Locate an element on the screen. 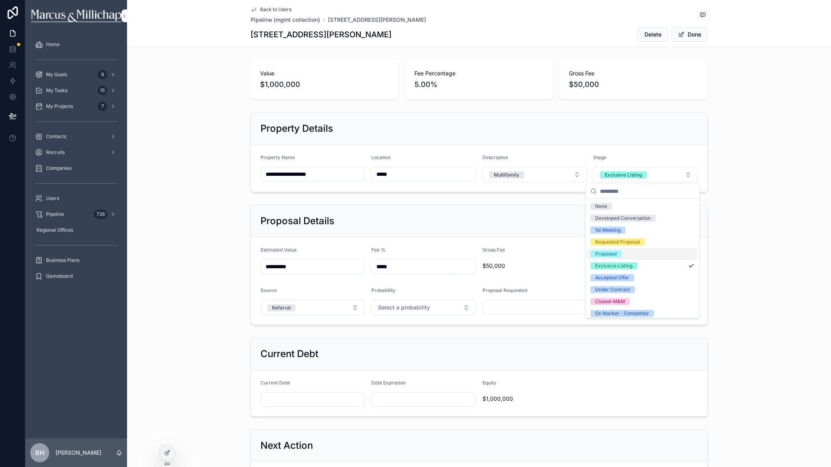 The width and height of the screenshot is (831, 467). span: My Goals is located at coordinates (56, 75).